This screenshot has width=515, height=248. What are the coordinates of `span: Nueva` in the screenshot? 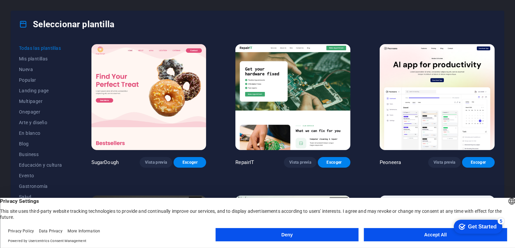 It's located at (41, 69).